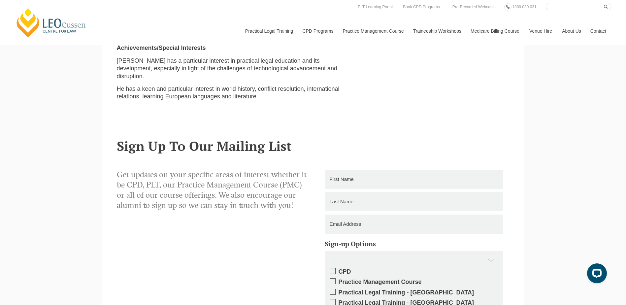 This screenshot has height=305, width=626. Describe the element at coordinates (269, 31) in the screenshot. I see `a: Practical Legal Training` at that location.